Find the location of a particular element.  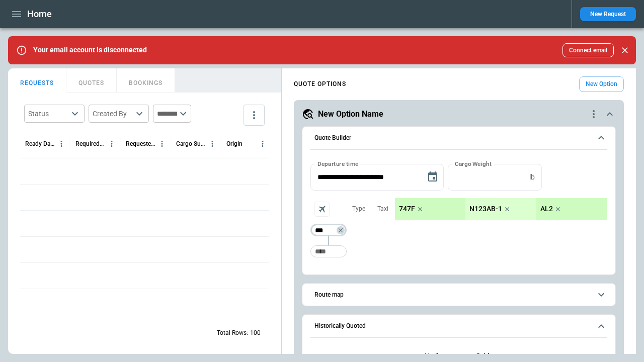

p: 100 is located at coordinates (255, 333).